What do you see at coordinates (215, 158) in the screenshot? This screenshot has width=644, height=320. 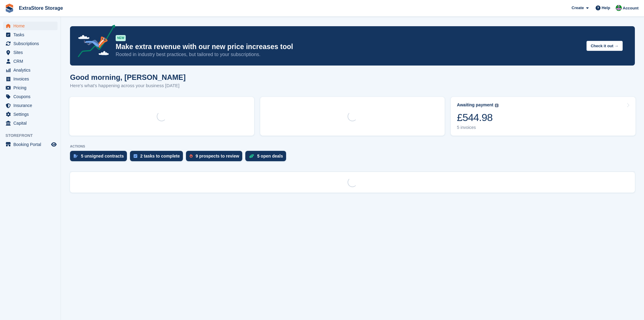 I see `a: 9 prospects to review` at bounding box center [215, 158].